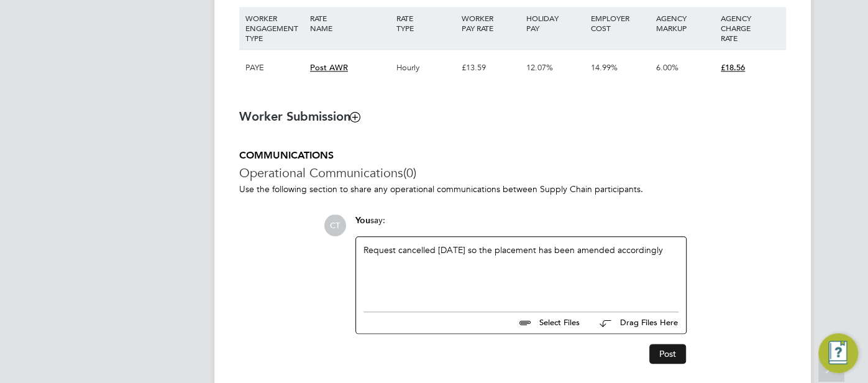 Image resolution: width=868 pixels, height=383 pixels. What do you see at coordinates (275, 68) in the screenshot?
I see `div: PAYE` at bounding box center [275, 68].